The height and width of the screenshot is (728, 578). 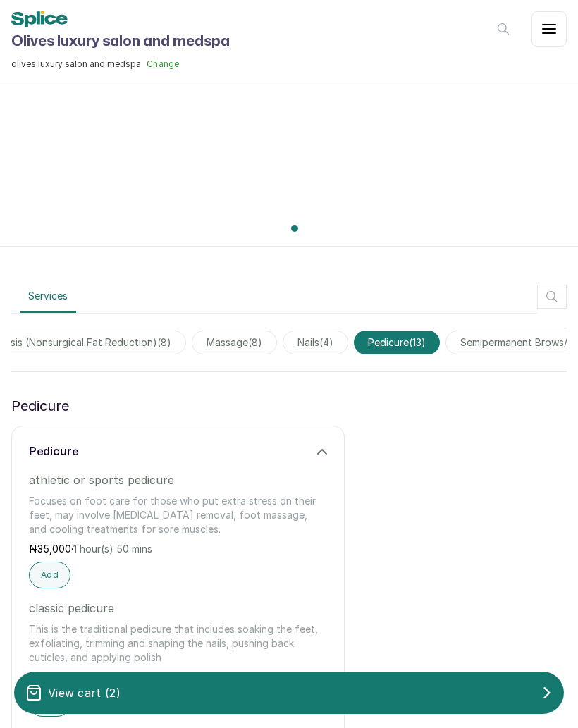 I want to click on p: pedicure, so click(x=40, y=406).